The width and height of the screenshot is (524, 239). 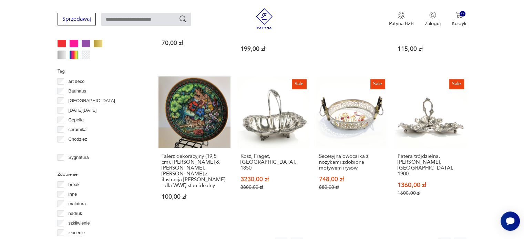 What do you see at coordinates (100, 175) in the screenshot?
I see `p: Zdobienie` at bounding box center [100, 175].